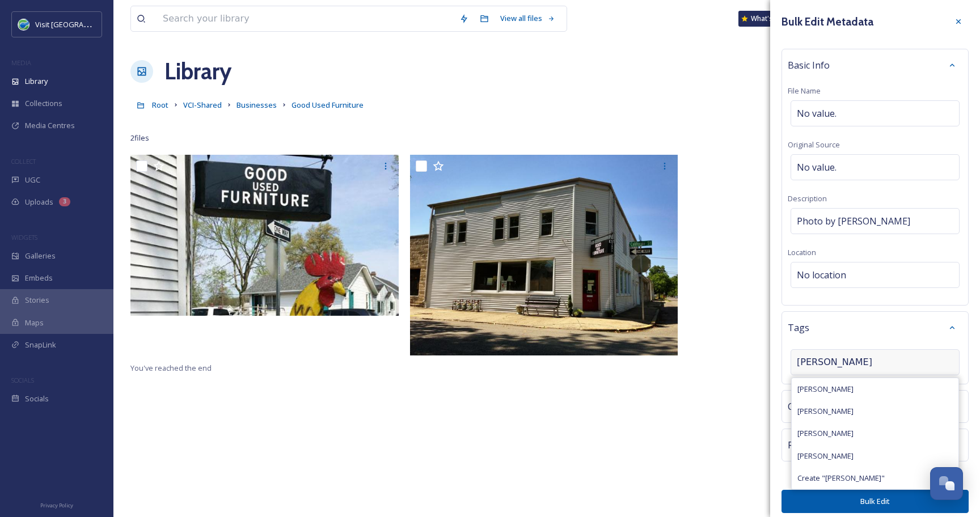  Describe the element at coordinates (799, 328) in the screenshot. I see `span: Tags` at that location.